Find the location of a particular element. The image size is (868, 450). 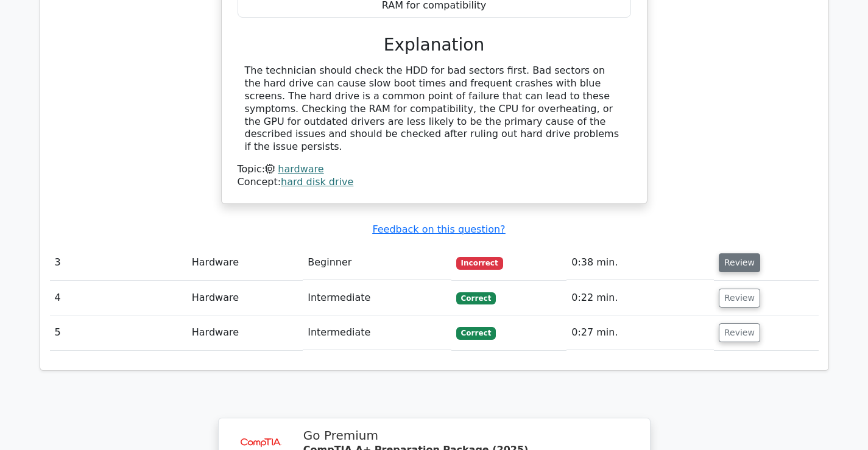

a: hardware is located at coordinates (300, 169).